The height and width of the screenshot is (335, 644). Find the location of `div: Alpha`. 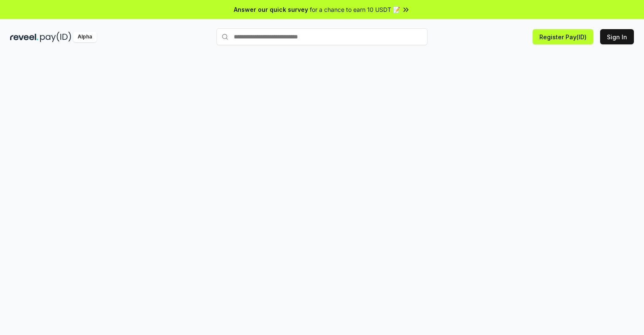

div: Alpha is located at coordinates (85, 37).